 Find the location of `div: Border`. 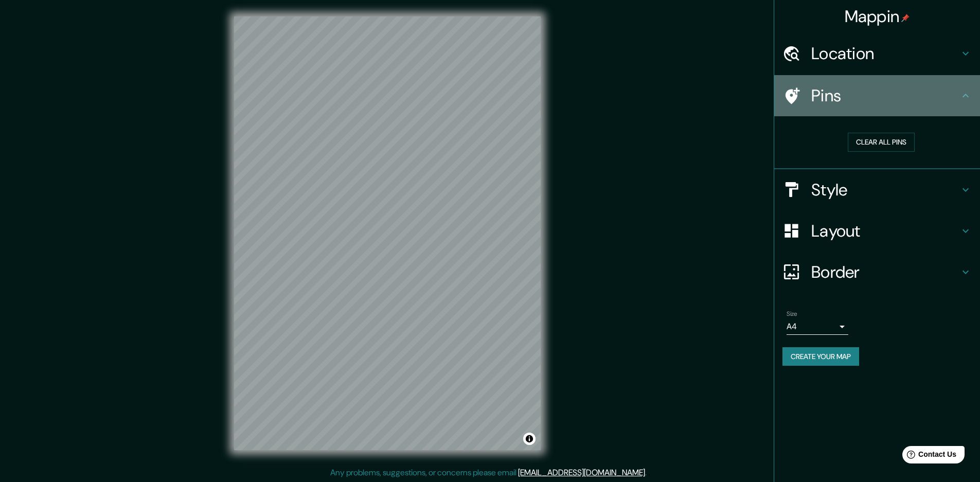

div: Border is located at coordinates (876, 272).